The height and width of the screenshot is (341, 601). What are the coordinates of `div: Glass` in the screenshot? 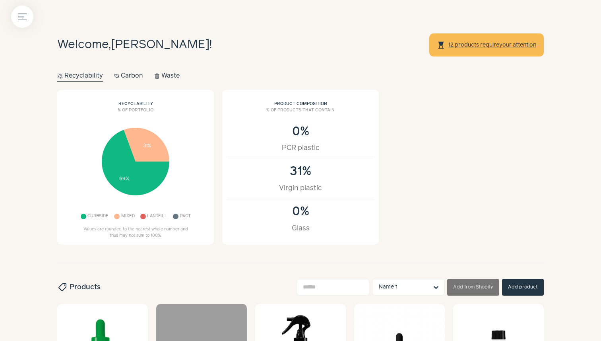 It's located at (301, 228).